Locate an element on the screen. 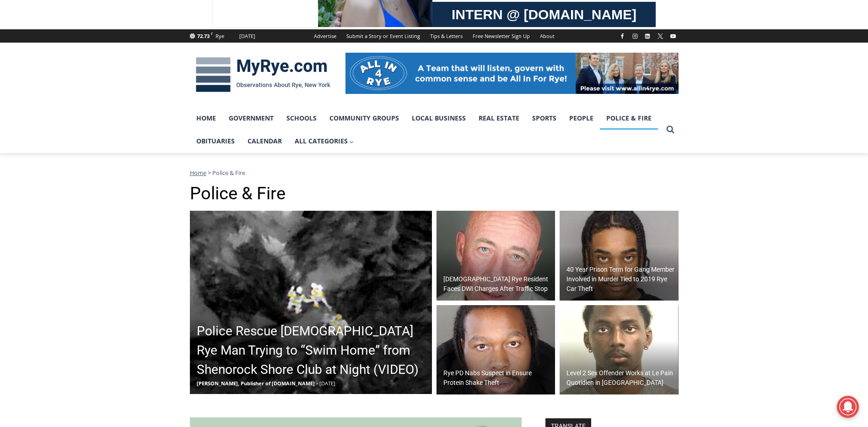 This screenshot has height=427, width=868. a: Facebook is located at coordinates (622, 36).